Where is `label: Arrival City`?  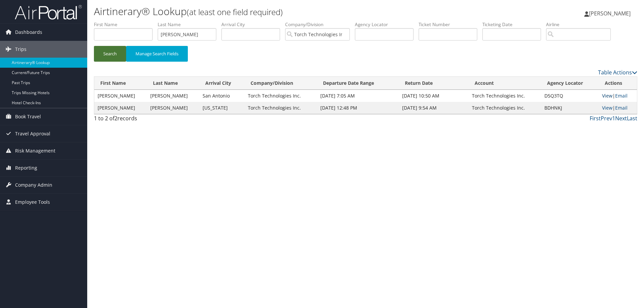
label: Arrival City is located at coordinates (254, 25).